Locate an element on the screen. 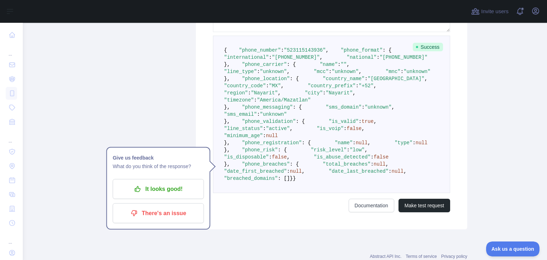  span: Invite users is located at coordinates (495, 11).